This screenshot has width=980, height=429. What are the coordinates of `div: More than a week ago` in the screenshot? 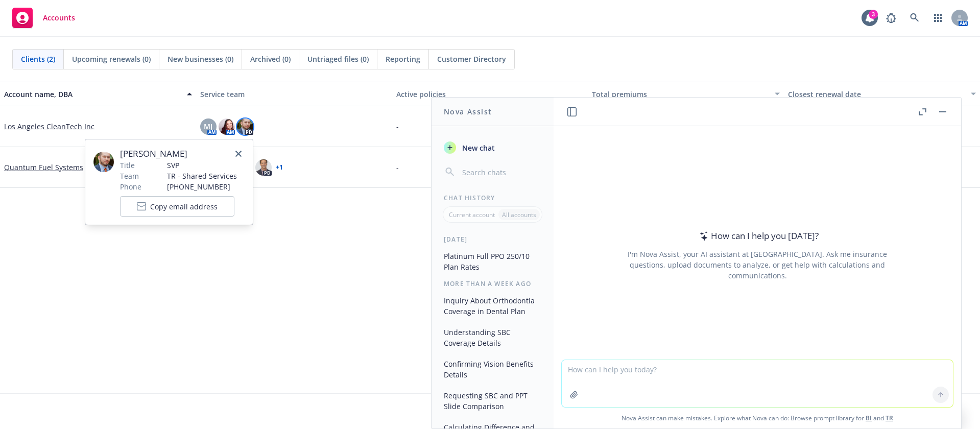 It's located at (492, 284).